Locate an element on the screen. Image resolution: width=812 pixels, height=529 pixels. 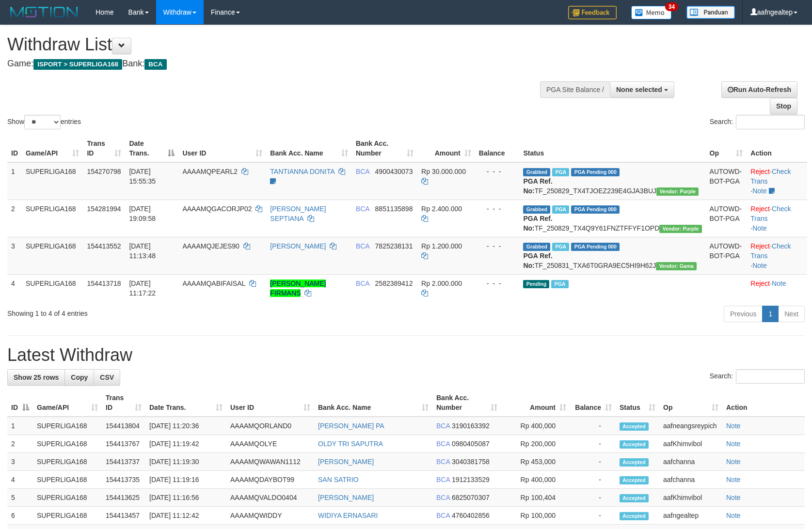
span: Rp 2.000.000 is located at coordinates (442, 283).